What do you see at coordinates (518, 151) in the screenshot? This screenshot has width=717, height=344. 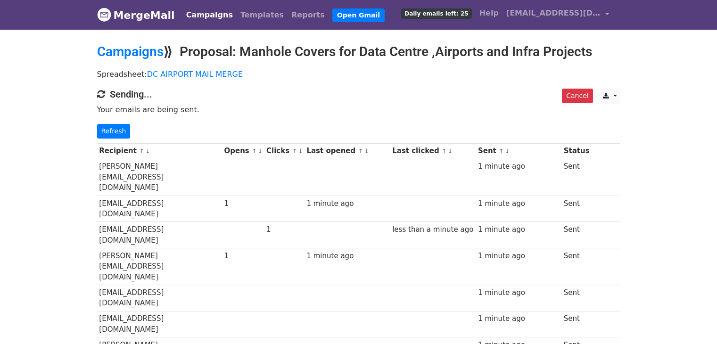 I see `th: Sent` at bounding box center [518, 151].